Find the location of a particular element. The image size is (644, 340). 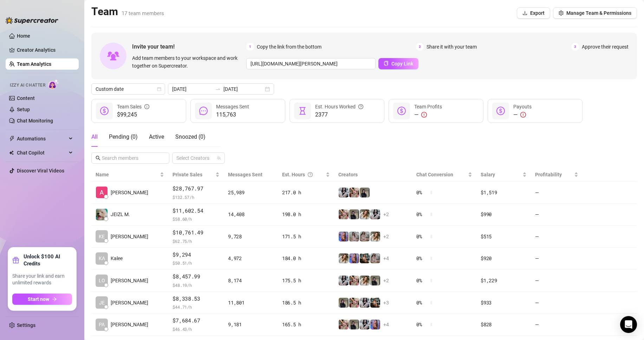

span: setting is located at coordinates (561, 13).